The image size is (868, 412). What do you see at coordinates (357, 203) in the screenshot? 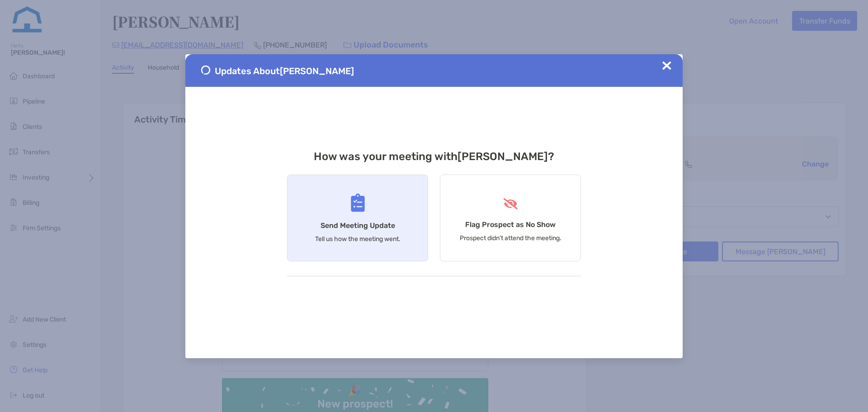
I see `img: Send Meeting Update` at bounding box center [357, 203].